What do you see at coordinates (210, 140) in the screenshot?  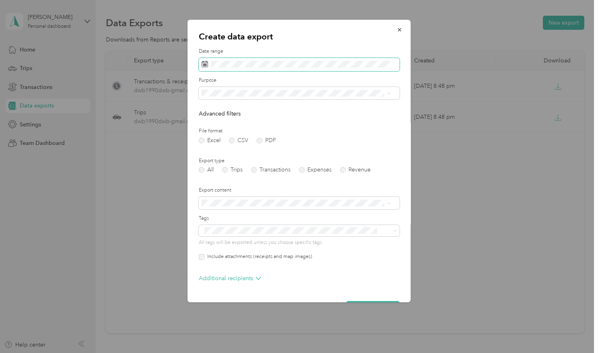 I see `label: Excel` at bounding box center [210, 140].